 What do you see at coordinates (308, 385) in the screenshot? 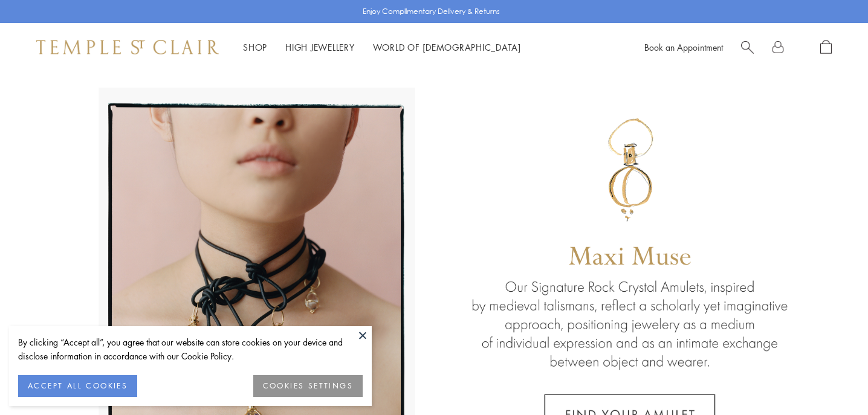
I see `button: COOKIES SETTINGS` at bounding box center [308, 385].